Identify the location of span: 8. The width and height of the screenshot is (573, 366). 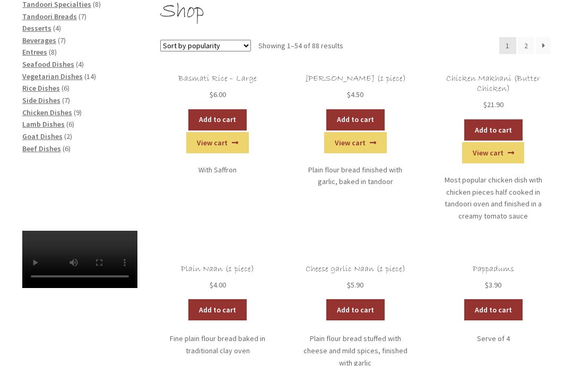
(52, 52).